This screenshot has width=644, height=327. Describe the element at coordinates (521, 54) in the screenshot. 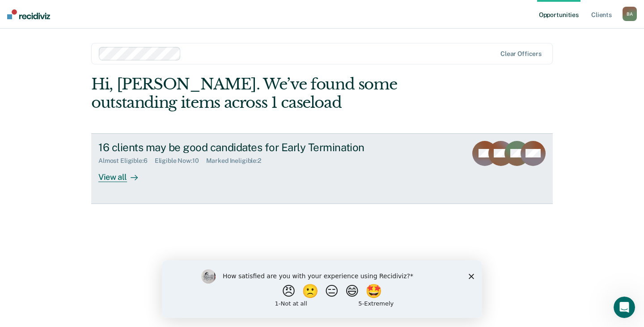

I see `div: Clear officers` at that location.